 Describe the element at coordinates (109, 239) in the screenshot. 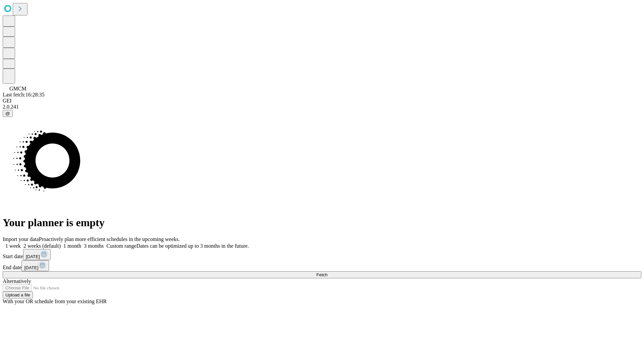

I see `span: Proactively plan more efficient schedules in the upcoming weeks.` at that location.